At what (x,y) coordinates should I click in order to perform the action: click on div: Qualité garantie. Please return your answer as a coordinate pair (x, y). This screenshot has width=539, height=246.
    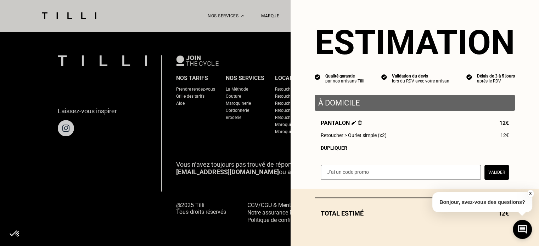
    Looking at the image, I should click on (344, 76).